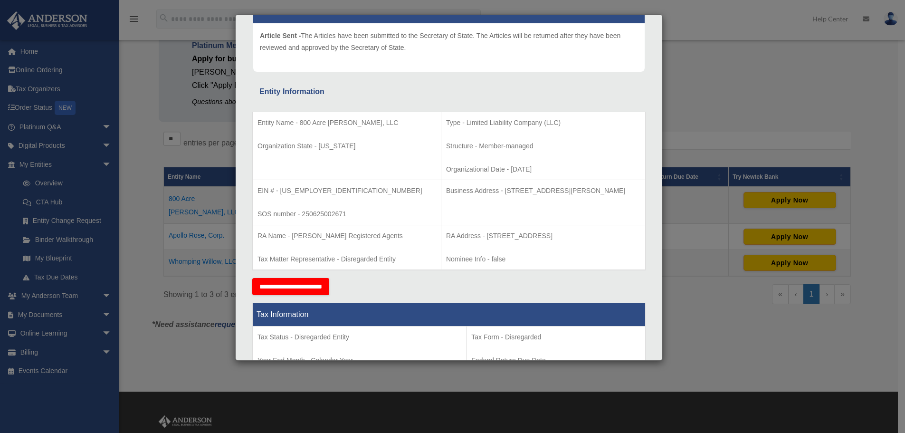 Image resolution: width=905 pixels, height=433 pixels. I want to click on span: Article Sent -, so click(280, 36).